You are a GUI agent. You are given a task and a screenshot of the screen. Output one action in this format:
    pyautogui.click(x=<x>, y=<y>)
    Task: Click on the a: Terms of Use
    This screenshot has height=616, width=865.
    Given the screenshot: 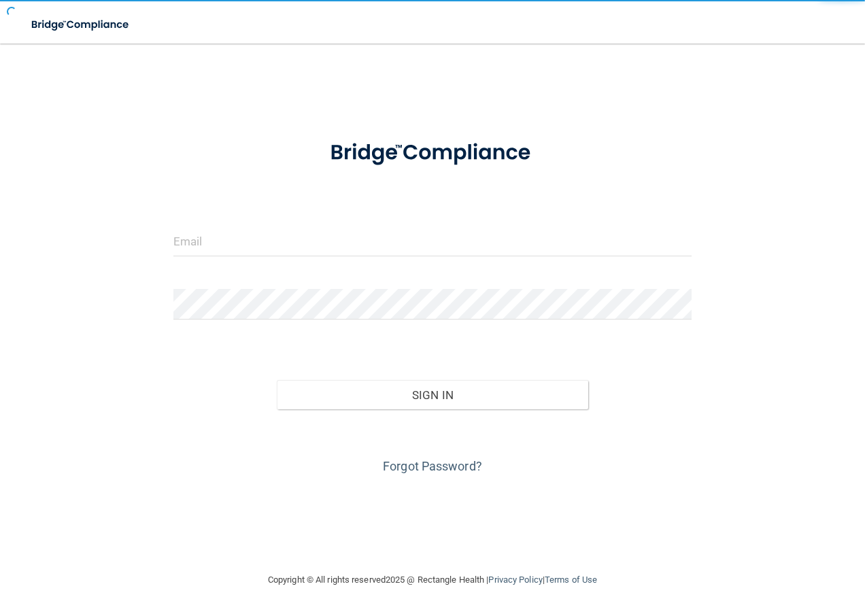 What is the action you would take?
    pyautogui.click(x=571, y=579)
    